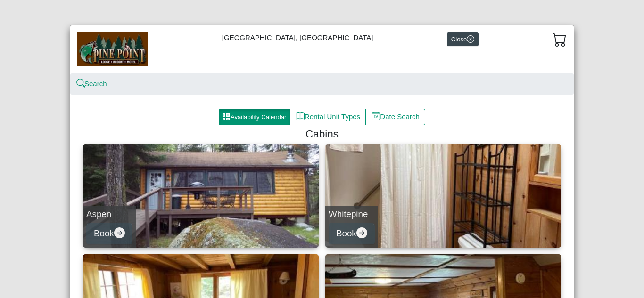 Image resolution: width=644 pixels, height=298 pixels. Describe the element at coordinates (328, 117) in the screenshot. I see `button: bookRental Unit Types` at that location.